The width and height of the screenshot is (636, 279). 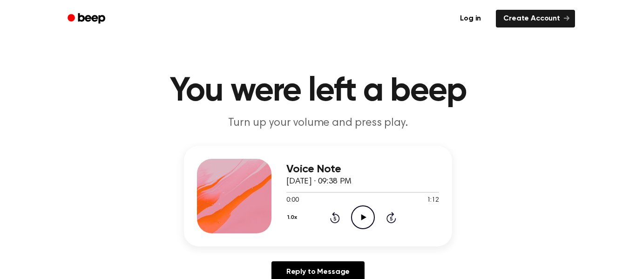 I want to click on button: 1.0x, so click(x=293, y=217).